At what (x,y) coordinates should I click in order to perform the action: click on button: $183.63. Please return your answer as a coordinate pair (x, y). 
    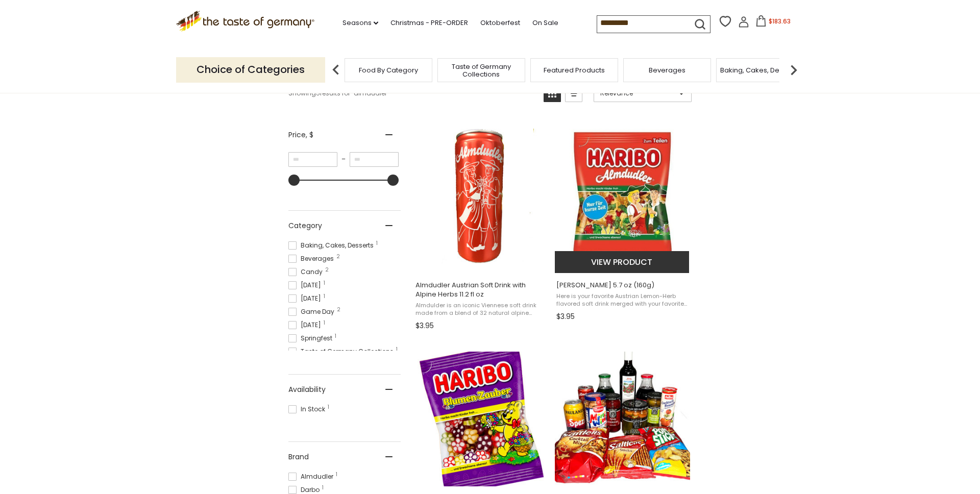
    Looking at the image, I should click on (773, 23).